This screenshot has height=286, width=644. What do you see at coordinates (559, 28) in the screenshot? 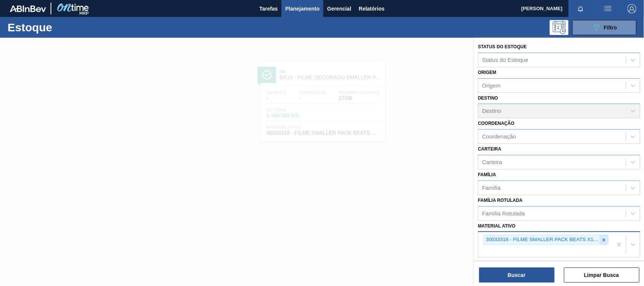
I see `div: Pogramando: nenhum usuário selecionado` at bounding box center [559, 28].